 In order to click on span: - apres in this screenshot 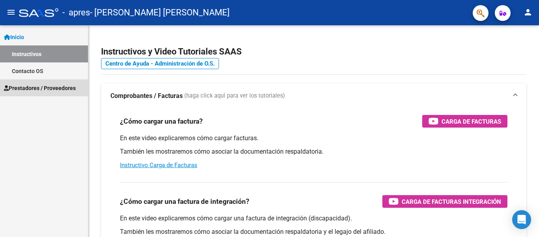, I will do `click(76, 13)`.